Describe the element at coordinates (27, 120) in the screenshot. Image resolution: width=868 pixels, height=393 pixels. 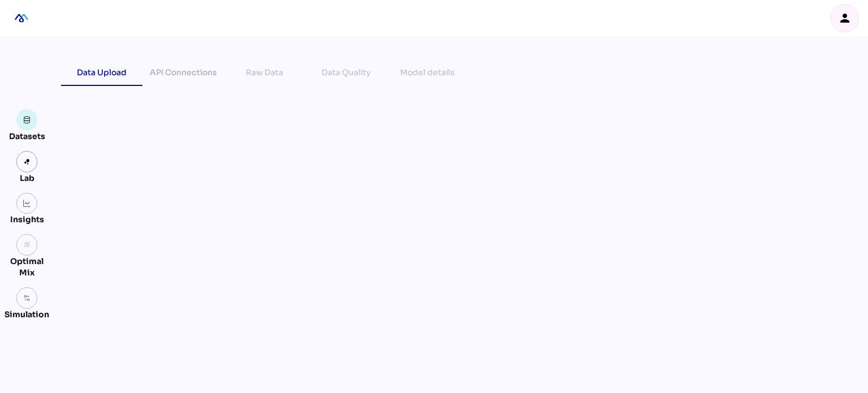
I see `img: data.svg` at that location.